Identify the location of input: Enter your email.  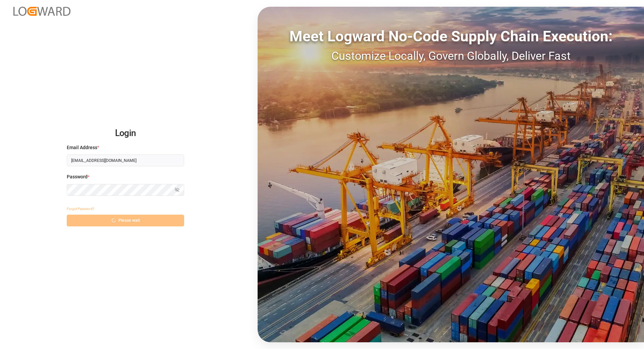
(125, 160).